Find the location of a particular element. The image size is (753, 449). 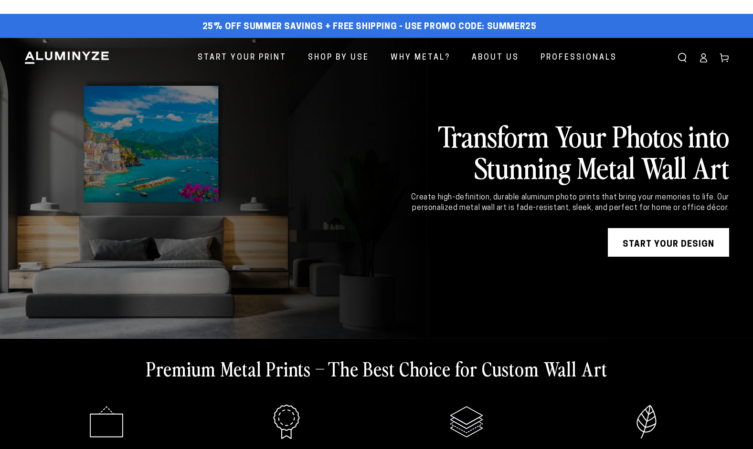

a: Why Metal? is located at coordinates (420, 58).